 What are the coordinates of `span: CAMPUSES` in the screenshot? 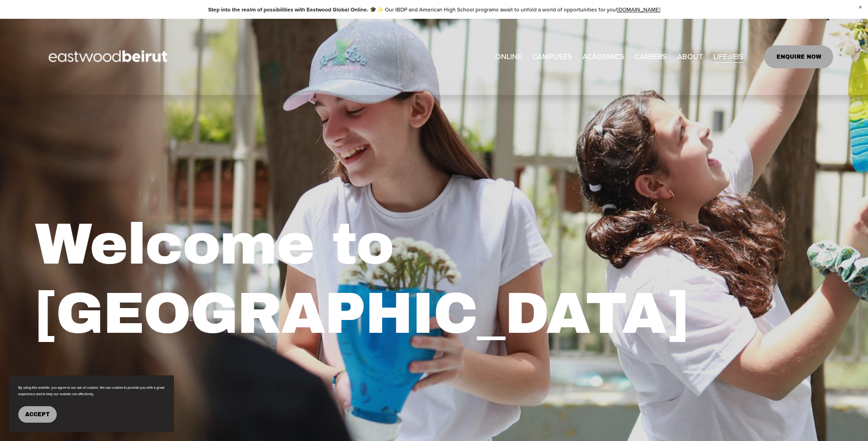 It's located at (552, 57).